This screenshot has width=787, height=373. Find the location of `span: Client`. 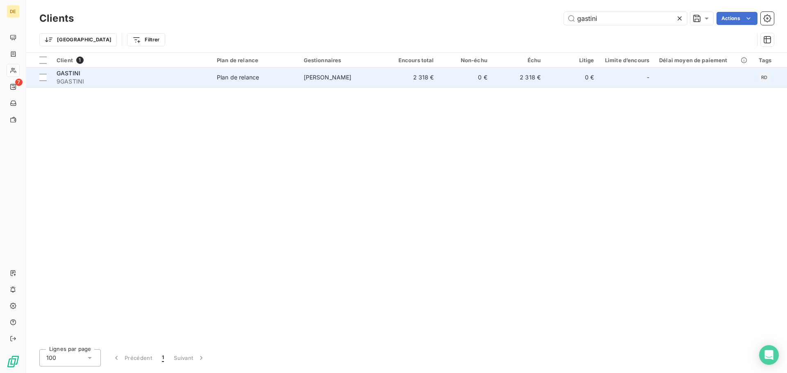

span: Client is located at coordinates (65, 60).